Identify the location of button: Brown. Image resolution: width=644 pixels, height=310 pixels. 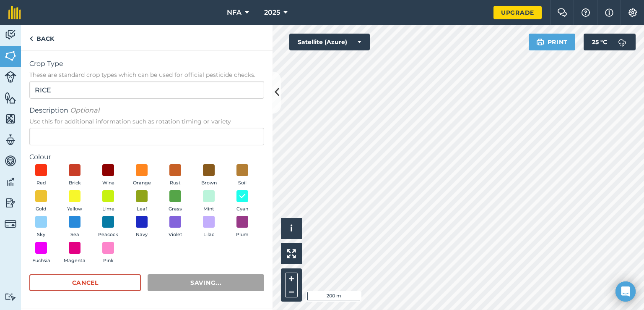
(209, 176).